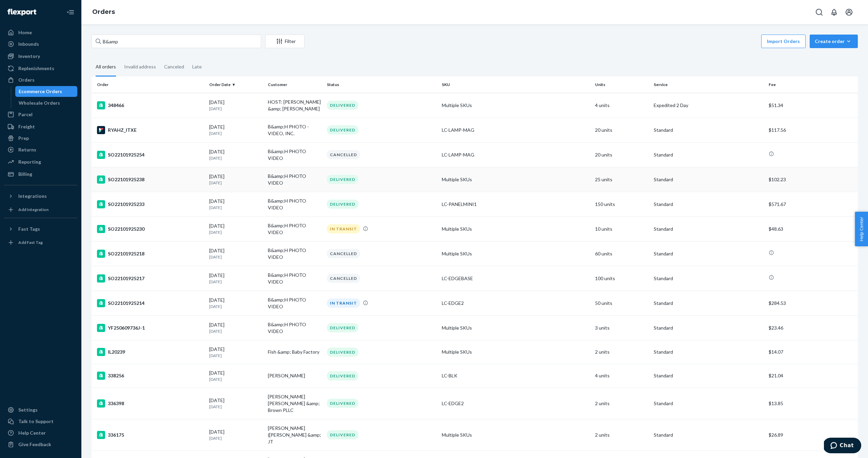  Describe the element at coordinates (41, 150) in the screenshot. I see `a: Returns` at that location.